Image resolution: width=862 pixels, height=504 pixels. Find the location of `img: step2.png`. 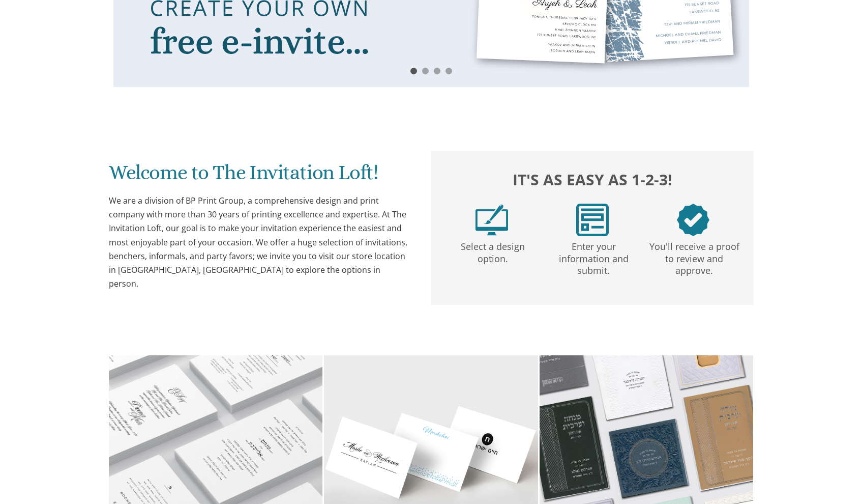

img: step2.png is located at coordinates (593, 220).